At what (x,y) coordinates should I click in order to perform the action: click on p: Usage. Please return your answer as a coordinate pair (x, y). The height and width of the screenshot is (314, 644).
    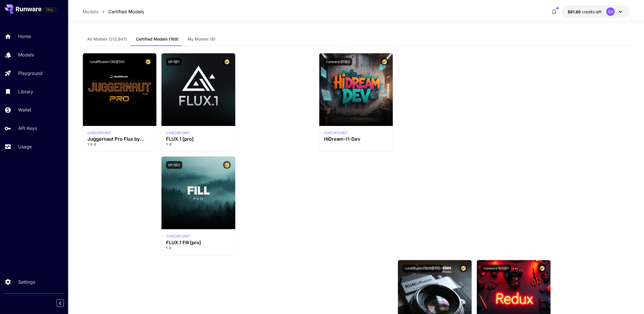
    Looking at the image, I should click on (25, 146).